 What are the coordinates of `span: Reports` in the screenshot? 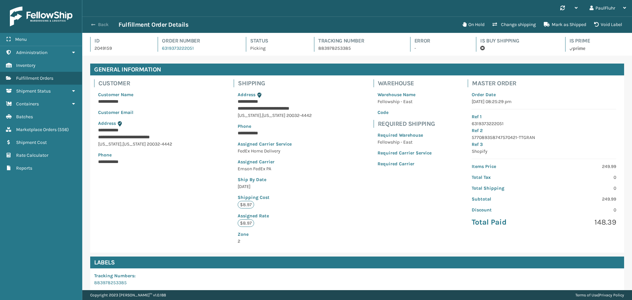 It's located at (24, 168).